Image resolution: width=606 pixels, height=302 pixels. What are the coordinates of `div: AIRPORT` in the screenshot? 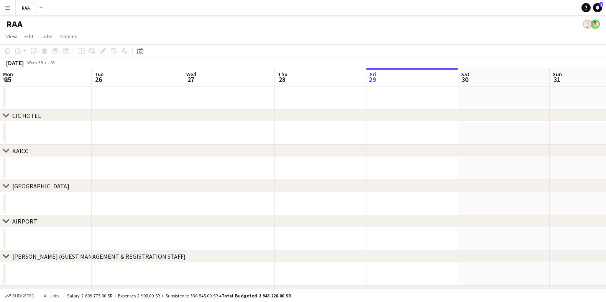 It's located at (25, 221).